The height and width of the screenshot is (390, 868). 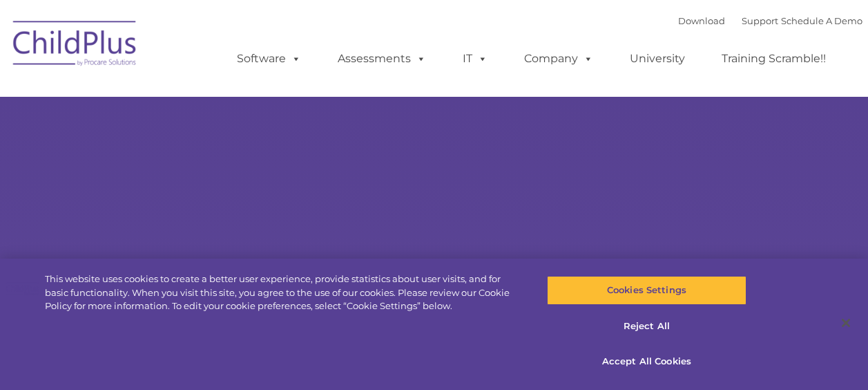 I want to click on a: Software, so click(x=269, y=59).